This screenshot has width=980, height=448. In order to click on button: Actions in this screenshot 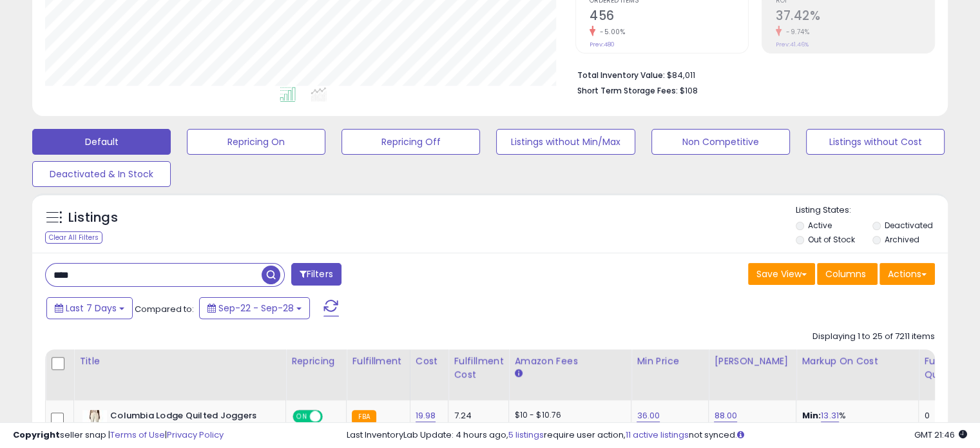, I will do `click(907, 274)`.